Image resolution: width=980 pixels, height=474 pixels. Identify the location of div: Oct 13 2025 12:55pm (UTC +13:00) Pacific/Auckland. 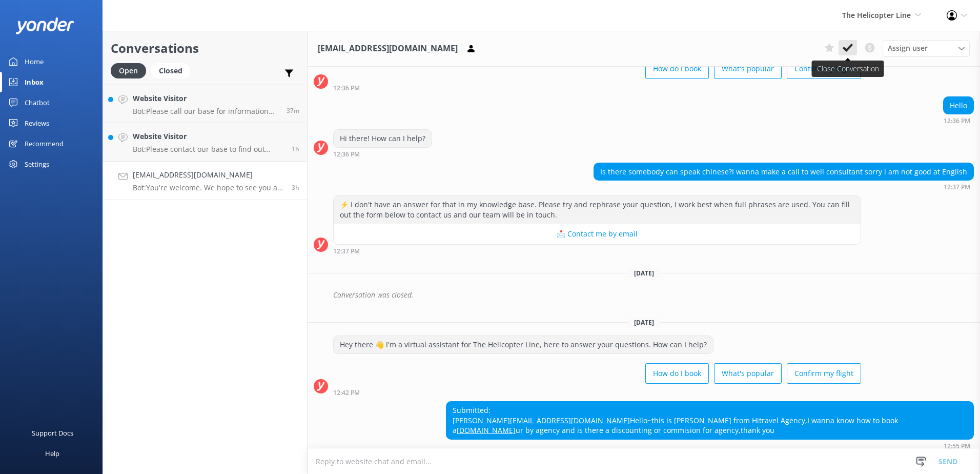
(710, 446).